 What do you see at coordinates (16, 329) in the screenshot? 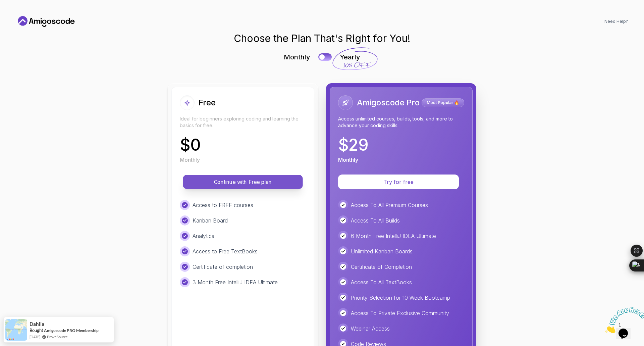
I see `img: provesource social proof notification image` at bounding box center [16, 329].